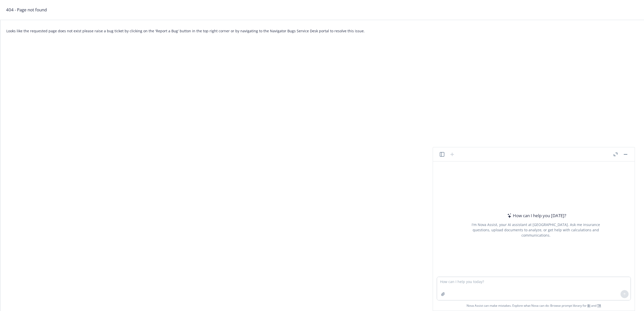 The width and height of the screenshot is (644, 311). What do you see at coordinates (26, 10) in the screenshot?
I see `span: 404 - Page not found` at bounding box center [26, 10].